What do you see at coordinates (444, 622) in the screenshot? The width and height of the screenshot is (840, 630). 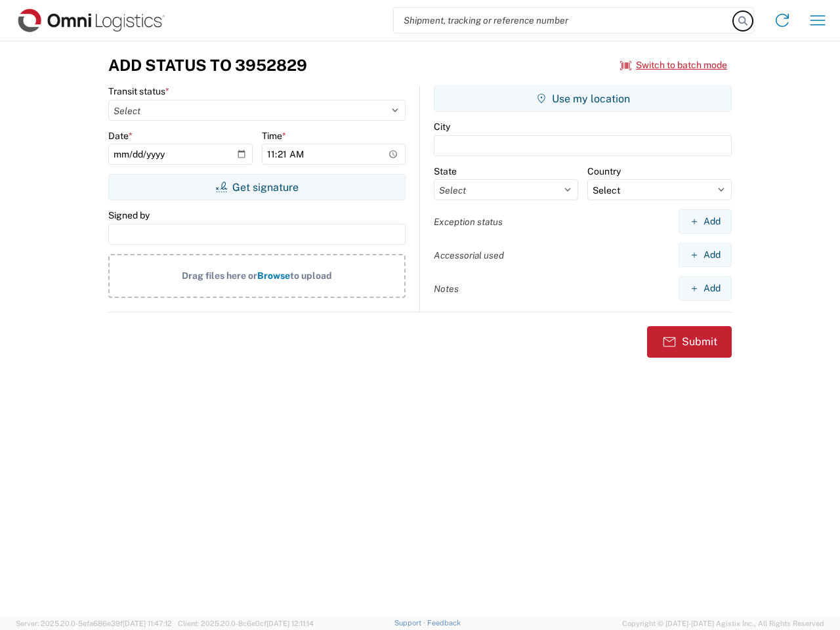 I see `a: Feedback` at bounding box center [444, 622].